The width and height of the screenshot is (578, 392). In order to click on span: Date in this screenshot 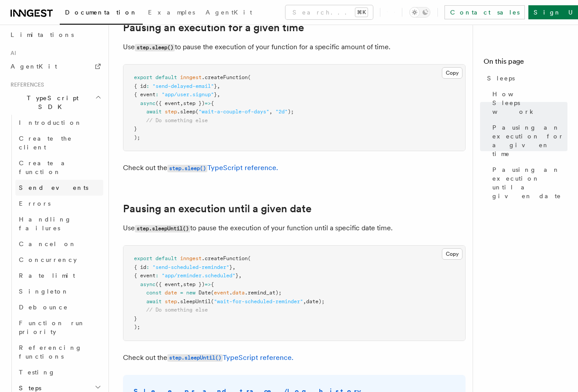, I will do `click(205, 292)`.